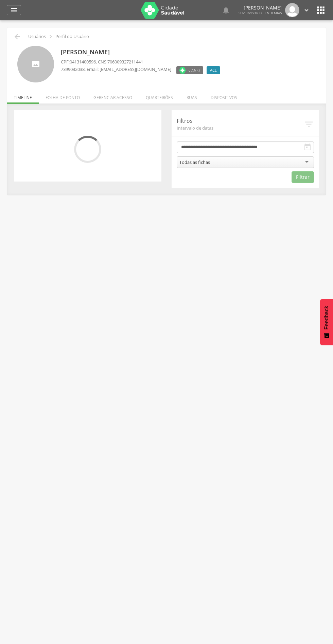 This screenshot has width=333, height=644. I want to click on p: Filtros, so click(240, 121).